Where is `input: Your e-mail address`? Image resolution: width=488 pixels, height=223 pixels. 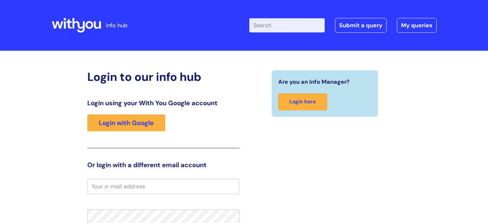
input: Your e-mail address is located at coordinates (163, 187).